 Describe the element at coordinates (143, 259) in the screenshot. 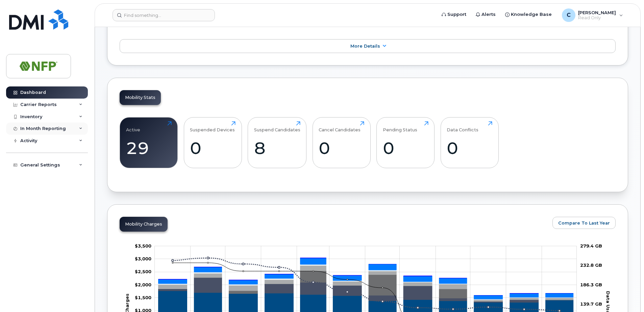

I see `tspan: $3,000` at that location.